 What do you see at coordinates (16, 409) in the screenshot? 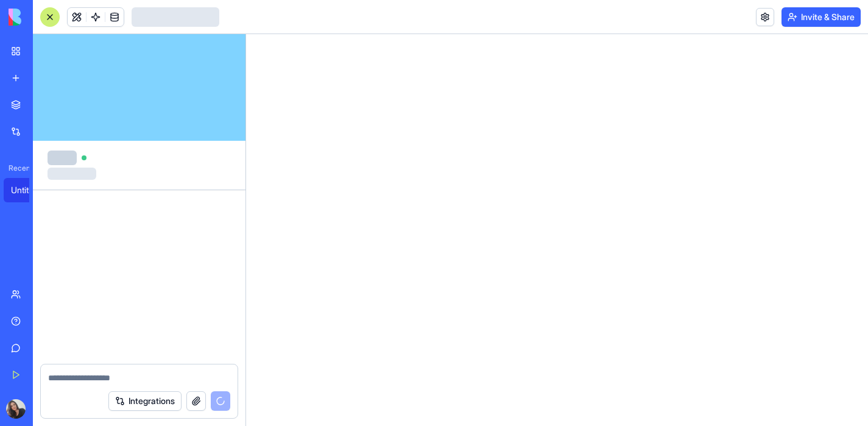
I see `img: ACg8ocKEPit6X_GjuEwR7Ju6JFF772EZsKchF3iYH-YStDWrPZLP3RjzaQ=s96-c` at bounding box center [16, 409].